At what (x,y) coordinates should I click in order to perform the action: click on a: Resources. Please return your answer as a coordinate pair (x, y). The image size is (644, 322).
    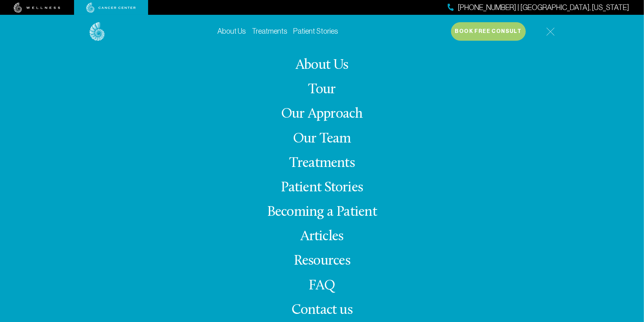
    Looking at the image, I should click on (322, 261).